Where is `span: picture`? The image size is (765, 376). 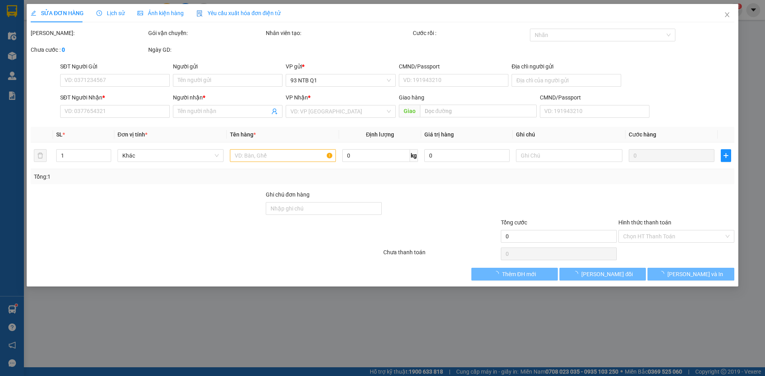 span: picture is located at coordinates (140, 13).